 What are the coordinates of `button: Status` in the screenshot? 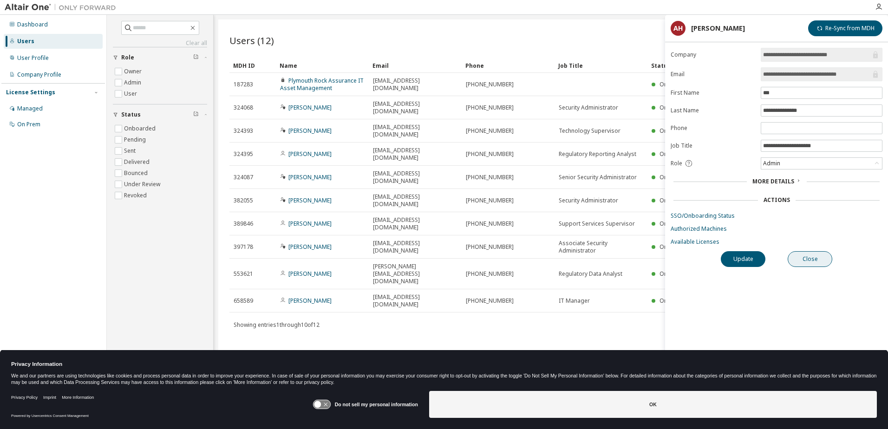 It's located at (160, 115).